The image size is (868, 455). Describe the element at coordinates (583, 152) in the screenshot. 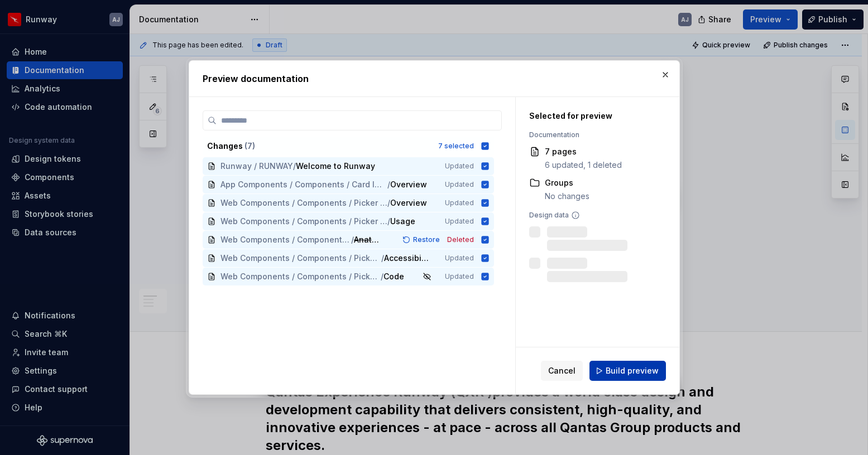

I see `div: 7 pages` at that location.